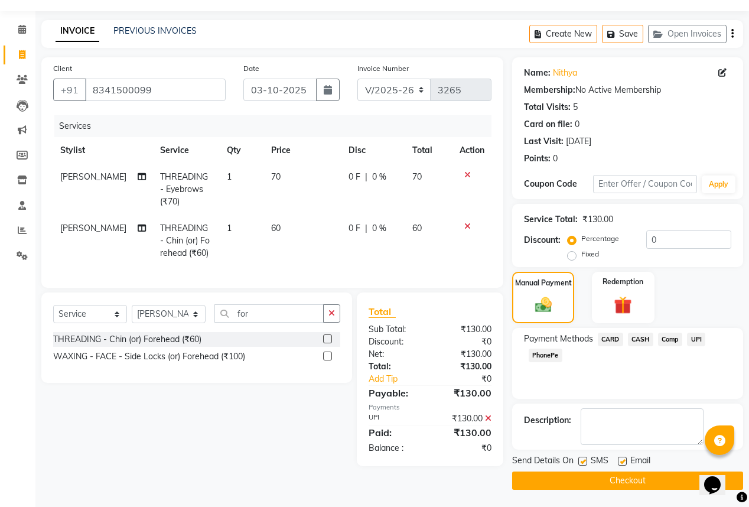 Image resolution: width=749 pixels, height=507 pixels. Describe the element at coordinates (103, 150) in the screenshot. I see `th: Stylist` at that location.